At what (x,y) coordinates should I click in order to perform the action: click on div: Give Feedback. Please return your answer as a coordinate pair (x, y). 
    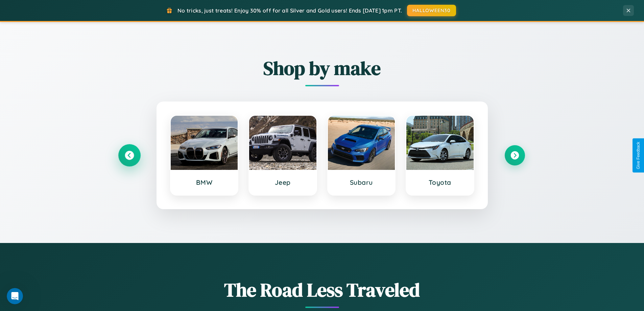
    Looking at the image, I should click on (638, 155).